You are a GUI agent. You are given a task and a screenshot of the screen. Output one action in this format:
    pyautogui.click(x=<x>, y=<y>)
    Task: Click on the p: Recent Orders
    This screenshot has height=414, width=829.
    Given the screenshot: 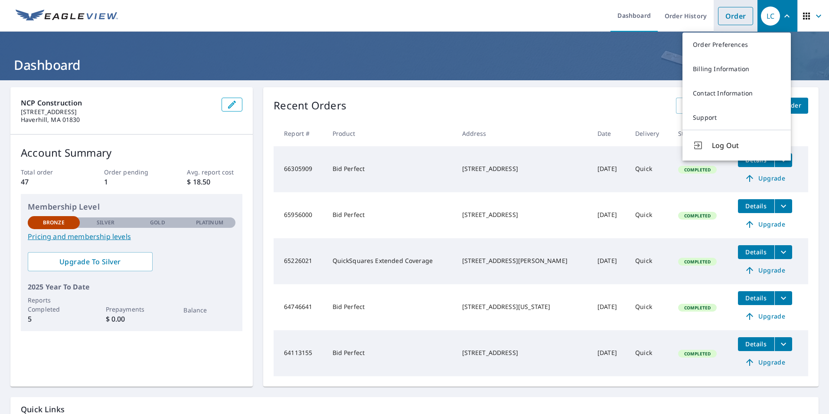 What is the action you would take?
    pyautogui.click(x=310, y=105)
    